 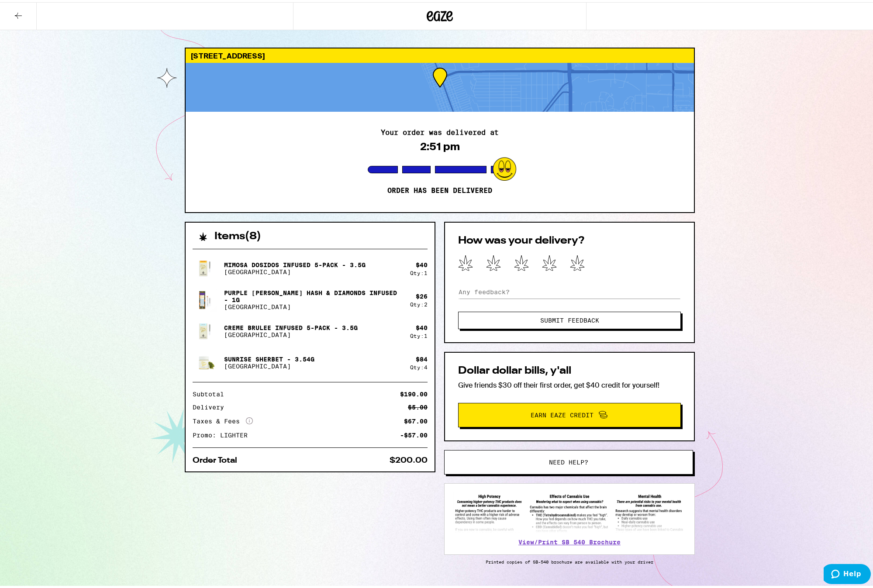 What do you see at coordinates (417, 406) in the screenshot?
I see `div: $5.00` at bounding box center [417, 406].